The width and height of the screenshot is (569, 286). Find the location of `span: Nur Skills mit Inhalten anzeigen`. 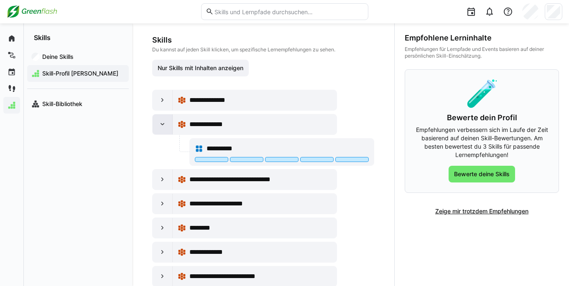

span: Nur Skills mit Inhalten anzeigen is located at coordinates (200, 68).